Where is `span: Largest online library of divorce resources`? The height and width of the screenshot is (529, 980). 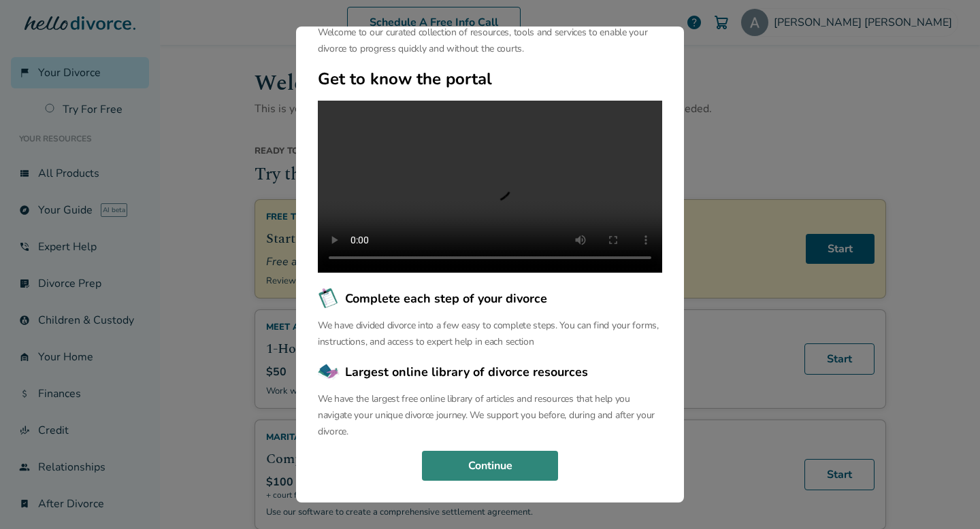
span: Largest online library of divorce resources is located at coordinates (466, 372).